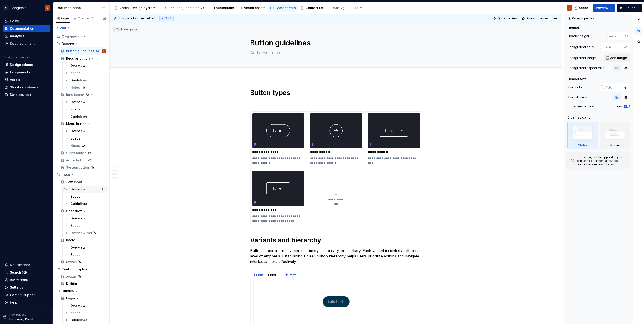 The width and height of the screenshot is (644, 324). I want to click on a: Storybook stories, so click(26, 87).